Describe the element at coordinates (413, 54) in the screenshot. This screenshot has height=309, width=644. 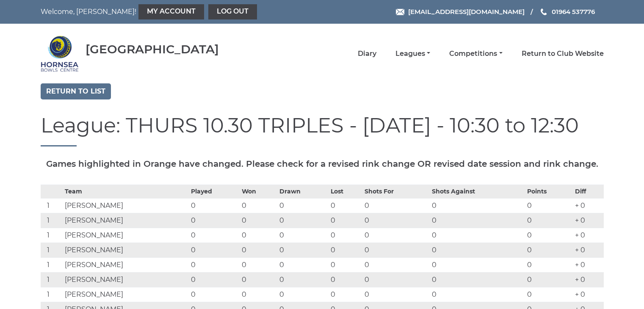
I see `a: Leagues` at that location.